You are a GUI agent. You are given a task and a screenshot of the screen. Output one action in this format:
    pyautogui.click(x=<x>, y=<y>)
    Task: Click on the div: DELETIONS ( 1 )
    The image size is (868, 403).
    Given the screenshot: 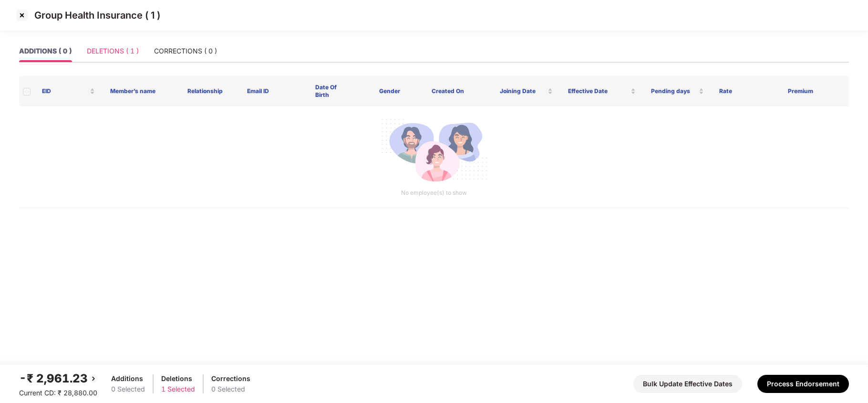 What is the action you would take?
    pyautogui.click(x=113, y=51)
    